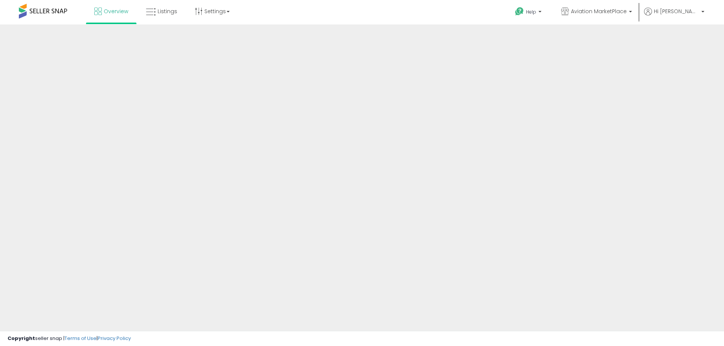  Describe the element at coordinates (529, 13) in the screenshot. I see `a: Help` at that location.